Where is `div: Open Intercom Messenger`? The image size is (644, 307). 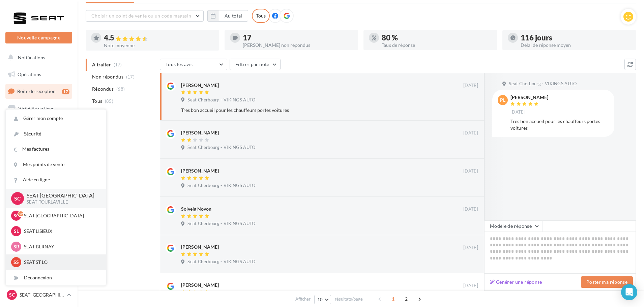 div: Open Intercom Messenger is located at coordinates (629, 292).